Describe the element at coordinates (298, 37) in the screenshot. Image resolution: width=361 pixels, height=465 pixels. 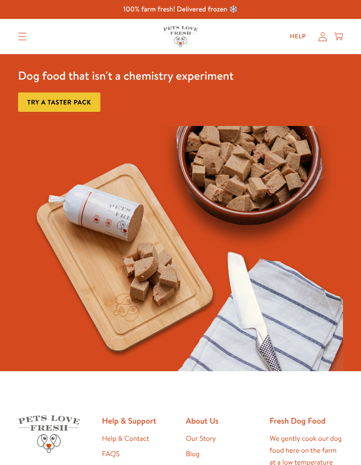
I see `a: Help` at that location.